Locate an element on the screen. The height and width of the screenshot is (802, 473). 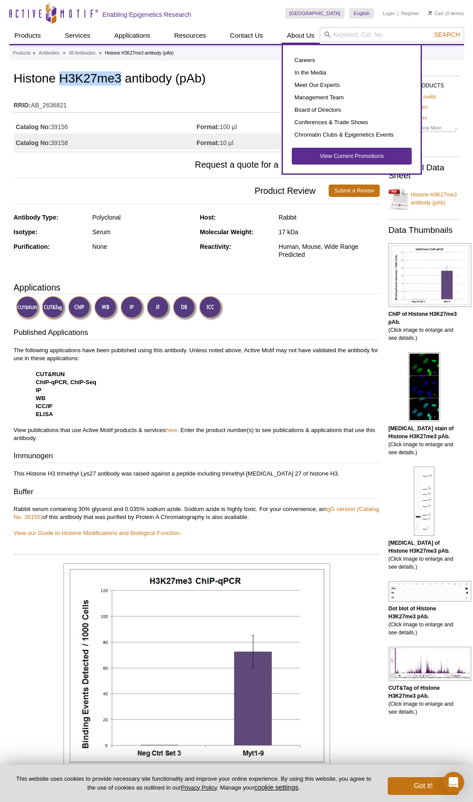
strong: WB is located at coordinates (41, 398).